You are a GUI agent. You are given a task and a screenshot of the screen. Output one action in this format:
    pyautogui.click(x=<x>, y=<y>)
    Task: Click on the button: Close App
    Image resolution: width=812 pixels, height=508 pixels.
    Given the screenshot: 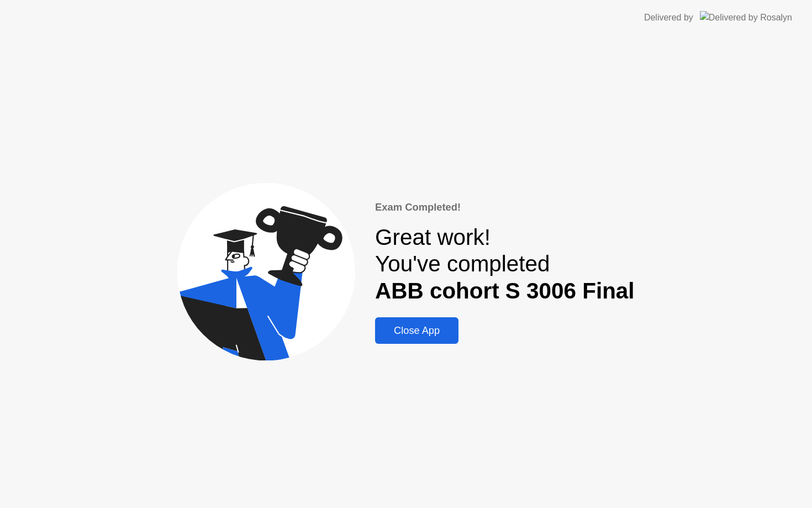 What is the action you would take?
    pyautogui.click(x=417, y=330)
    